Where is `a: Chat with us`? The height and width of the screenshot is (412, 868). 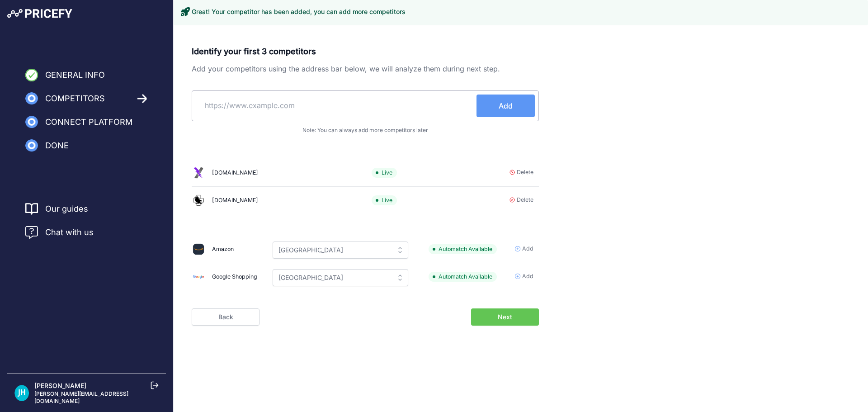 a: Chat with us is located at coordinates (60, 232).